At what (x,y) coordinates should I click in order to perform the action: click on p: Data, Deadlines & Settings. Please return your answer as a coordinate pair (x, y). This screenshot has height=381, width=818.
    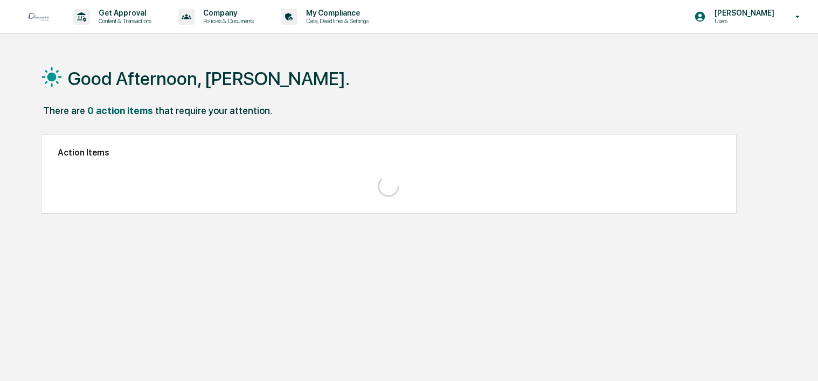
    Looking at the image, I should click on (336, 21).